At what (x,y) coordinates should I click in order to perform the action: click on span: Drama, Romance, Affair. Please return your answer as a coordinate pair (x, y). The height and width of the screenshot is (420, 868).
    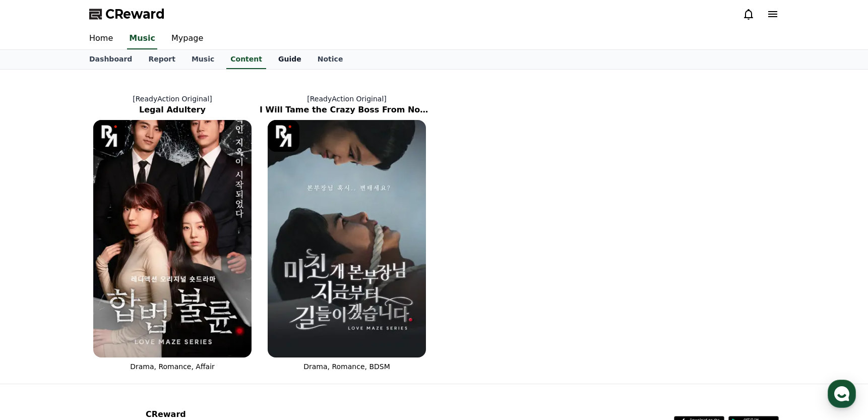
    Looking at the image, I should click on (173, 366).